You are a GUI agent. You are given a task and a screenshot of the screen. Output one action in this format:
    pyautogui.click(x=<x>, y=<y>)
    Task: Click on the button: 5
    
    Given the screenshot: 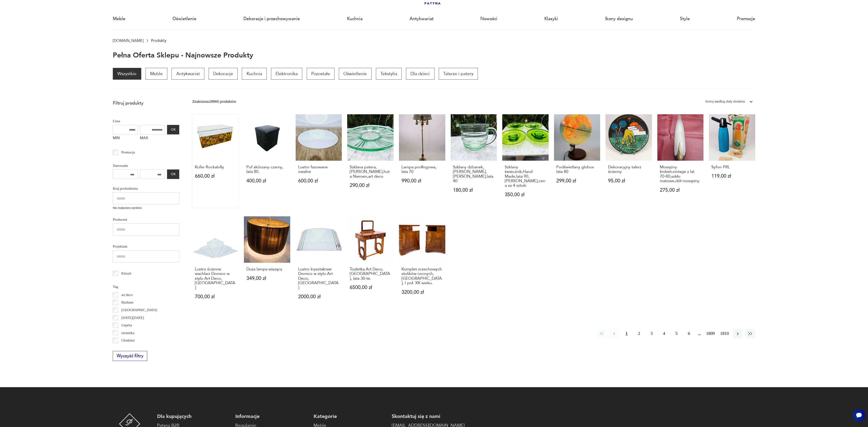 What is the action you would take?
    pyautogui.click(x=676, y=333)
    